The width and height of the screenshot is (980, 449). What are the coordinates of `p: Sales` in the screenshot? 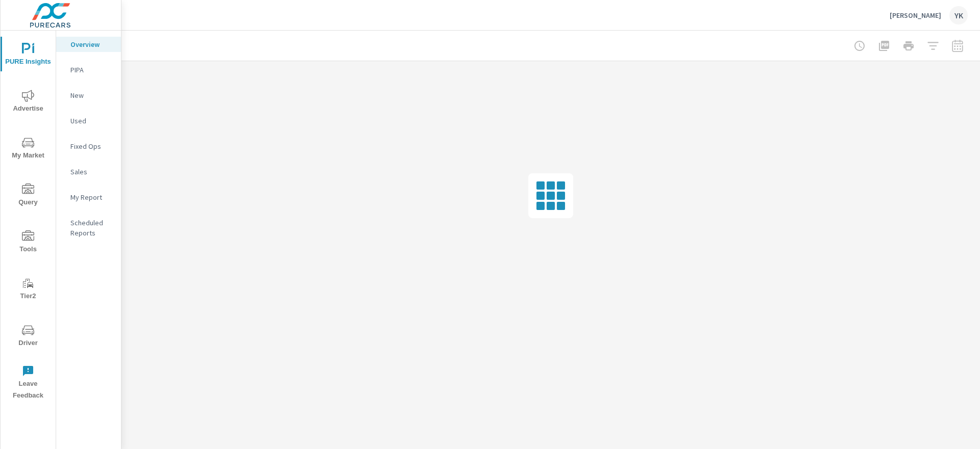 It's located at (92, 172).